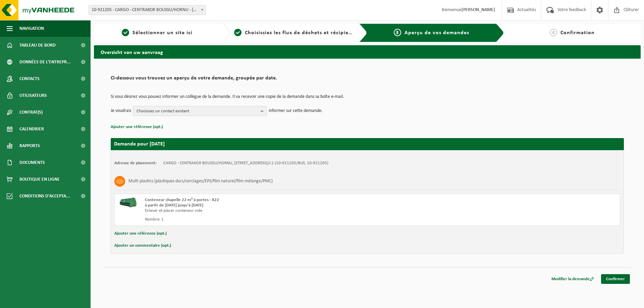 The width and height of the screenshot is (644, 308). Describe the element at coordinates (367, 52) in the screenshot. I see `h2: Overzicht van uw aanvraag` at that location.